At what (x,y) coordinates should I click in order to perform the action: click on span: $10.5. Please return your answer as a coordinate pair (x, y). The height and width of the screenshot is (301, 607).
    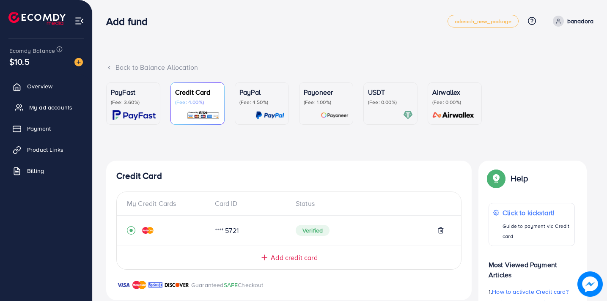
    Looking at the image, I should click on (19, 61).